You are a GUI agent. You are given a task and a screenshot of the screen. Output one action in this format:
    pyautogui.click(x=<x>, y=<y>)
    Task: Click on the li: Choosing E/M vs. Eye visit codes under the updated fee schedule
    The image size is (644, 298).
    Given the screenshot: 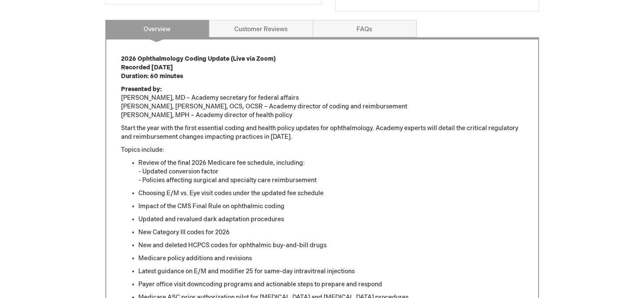 What is the action you would take?
    pyautogui.click(x=331, y=193)
    